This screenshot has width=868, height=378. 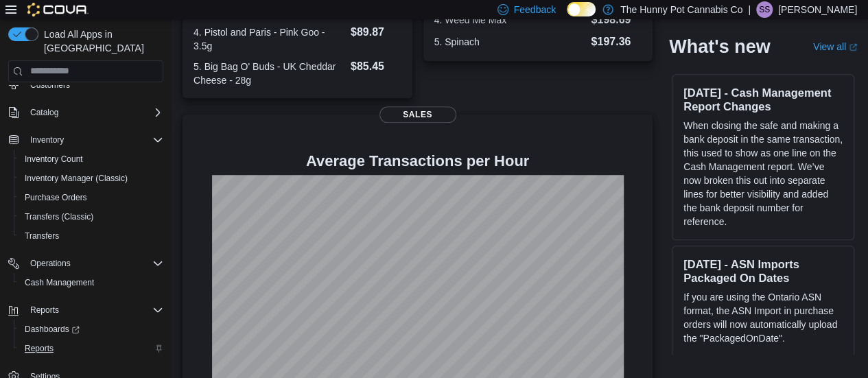 I want to click on button: Transfers (Classic), so click(x=92, y=217).